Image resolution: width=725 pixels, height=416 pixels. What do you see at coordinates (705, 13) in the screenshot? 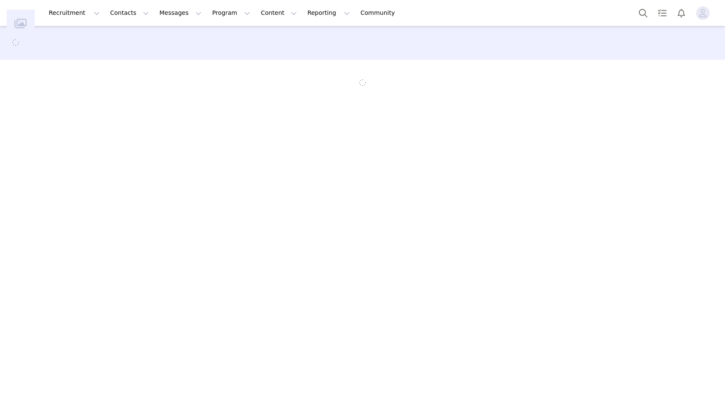
I see `button: Profile` at bounding box center [705, 13].